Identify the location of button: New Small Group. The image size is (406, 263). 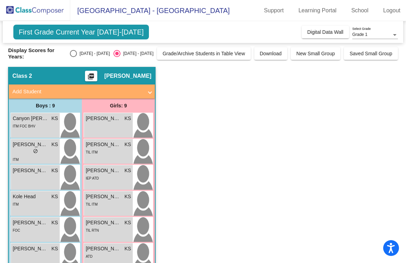
(316, 53).